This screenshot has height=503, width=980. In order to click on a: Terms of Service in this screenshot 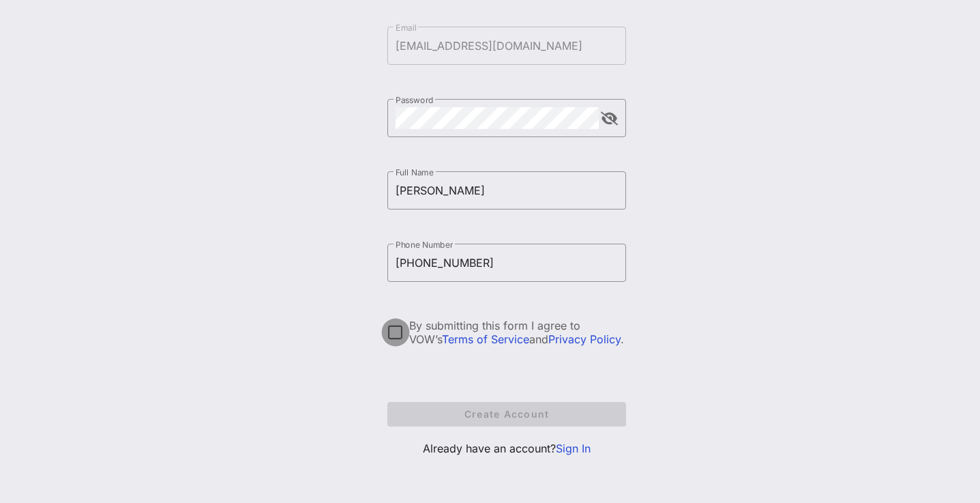, I will do `click(486, 340)`.